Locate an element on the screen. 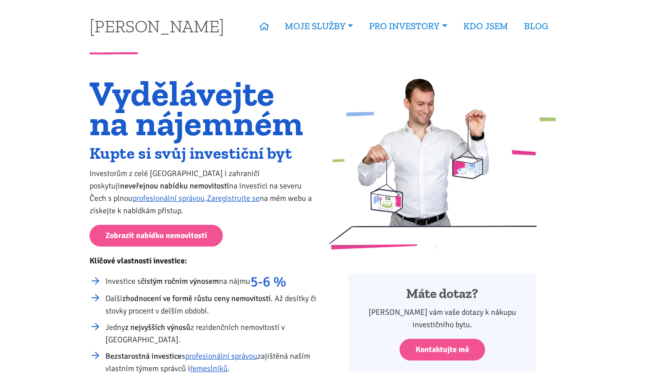 The width and height of the screenshot is (645, 380). li: Investice s na nájmu is located at coordinates (211, 281).